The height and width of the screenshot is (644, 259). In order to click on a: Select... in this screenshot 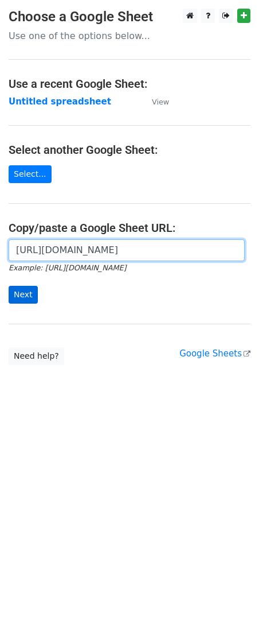, I will do `click(30, 174)`.